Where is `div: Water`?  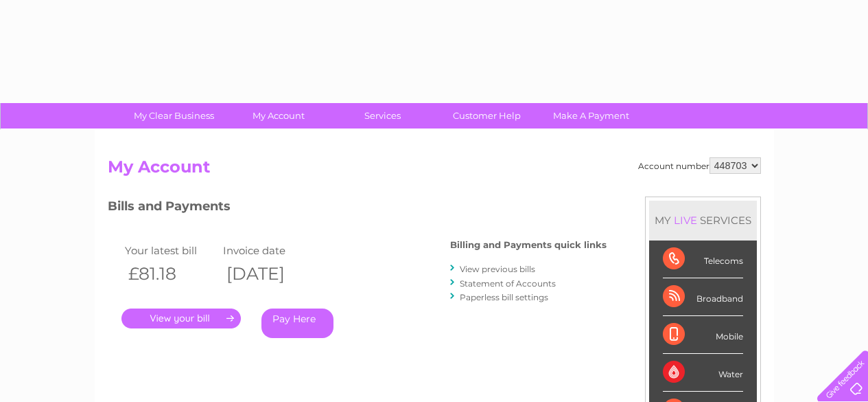
div: Water is located at coordinates (703, 372).